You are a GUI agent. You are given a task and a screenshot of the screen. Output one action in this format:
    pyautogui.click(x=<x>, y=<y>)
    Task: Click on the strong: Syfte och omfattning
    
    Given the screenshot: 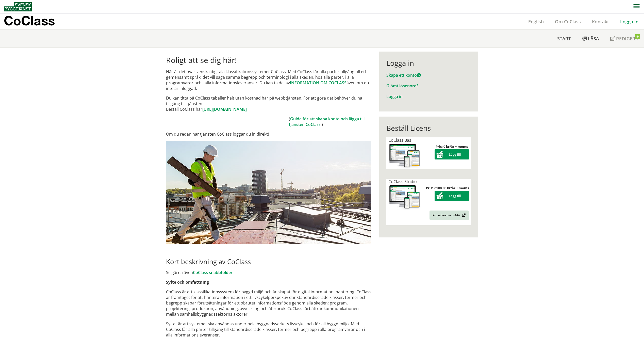 What is the action you would take?
    pyautogui.click(x=188, y=282)
    